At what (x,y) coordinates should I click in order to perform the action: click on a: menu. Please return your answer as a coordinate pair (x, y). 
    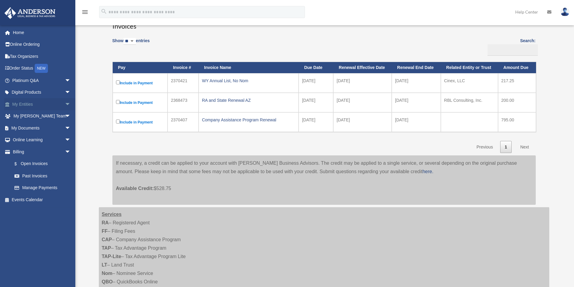
    Looking at the image, I should click on (85, 13).